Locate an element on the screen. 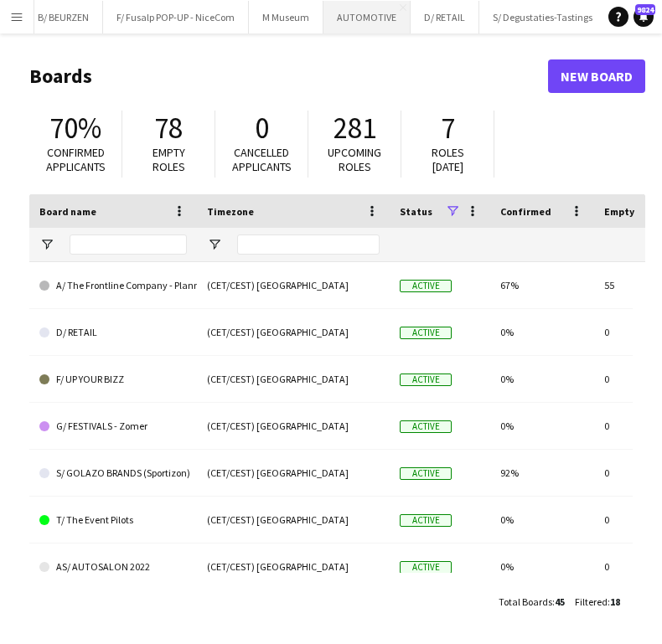 The image size is (662, 644). span: 45 is located at coordinates (560, 601).